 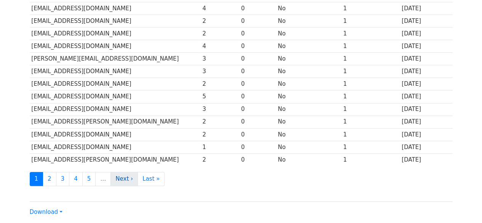 I want to click on a: Last », so click(x=151, y=179).